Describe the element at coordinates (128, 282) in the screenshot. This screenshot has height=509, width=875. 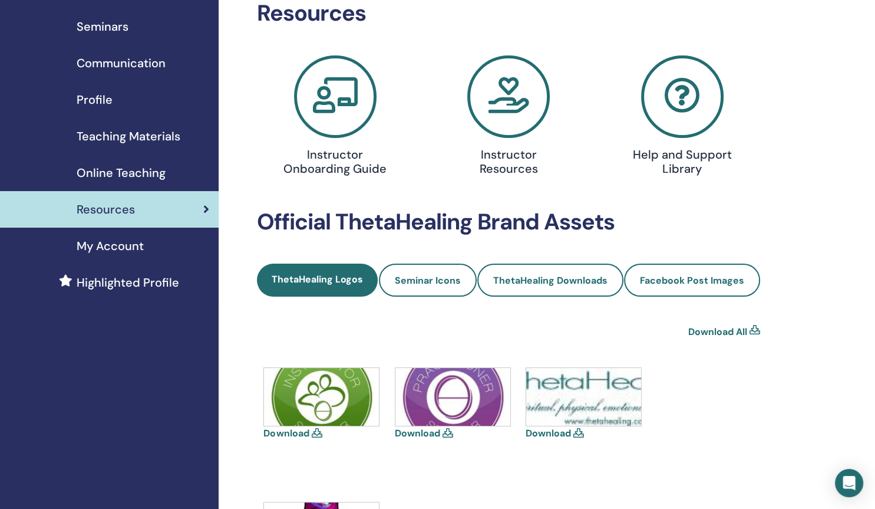
I see `span: Highlighted Profile` at that location.